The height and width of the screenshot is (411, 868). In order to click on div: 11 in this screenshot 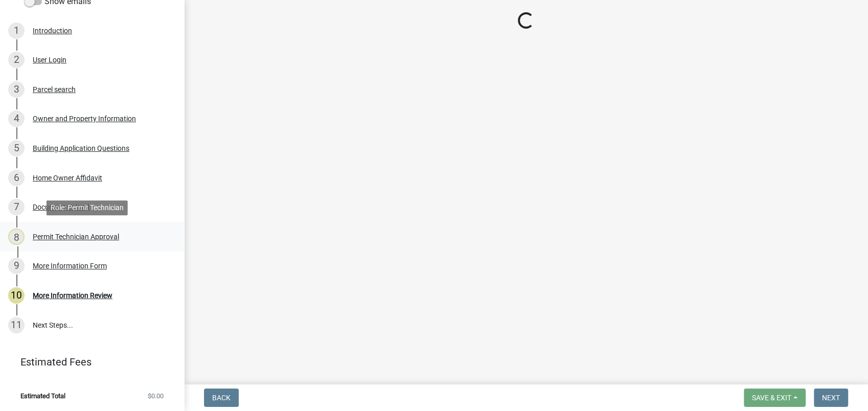, I will do `click(17, 325)`.